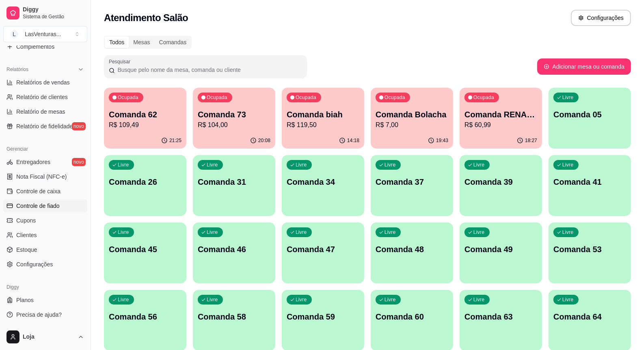 The height and width of the screenshot is (350, 644). I want to click on button: LivreComanda 39, so click(501, 186).